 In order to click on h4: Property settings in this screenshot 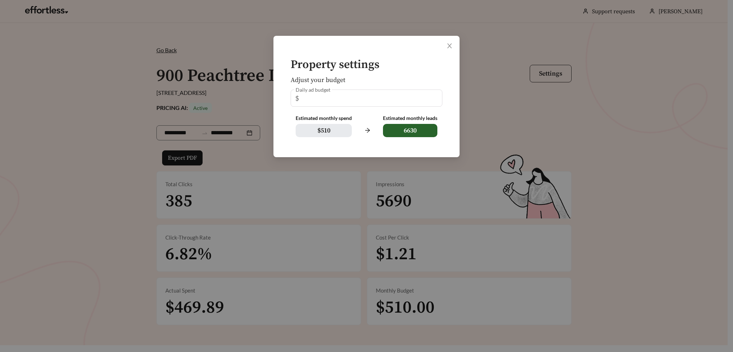, I will do `click(367, 65)`.